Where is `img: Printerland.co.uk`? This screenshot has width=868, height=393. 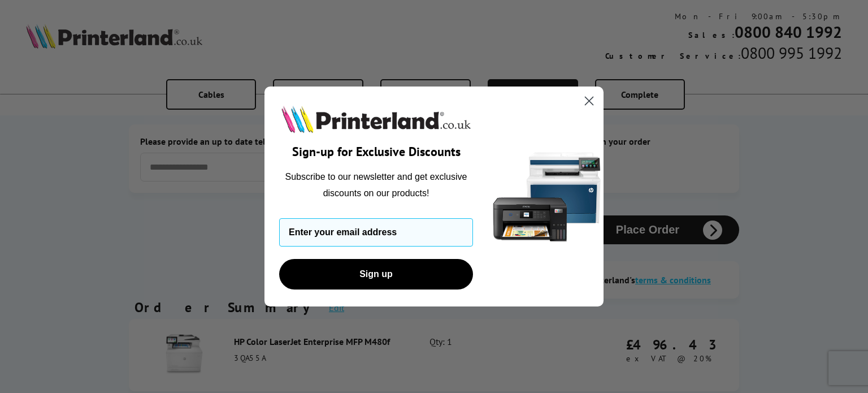
img: Printerland.co.uk is located at coordinates (375, 119).